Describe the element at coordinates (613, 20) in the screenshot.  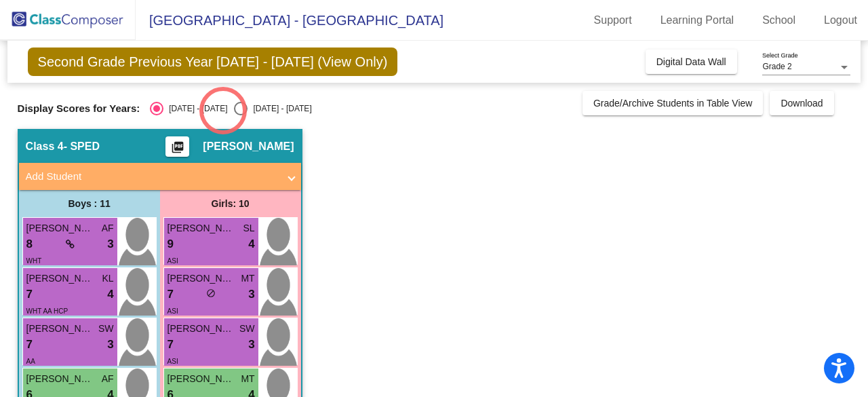
I see `a: Support` at that location.